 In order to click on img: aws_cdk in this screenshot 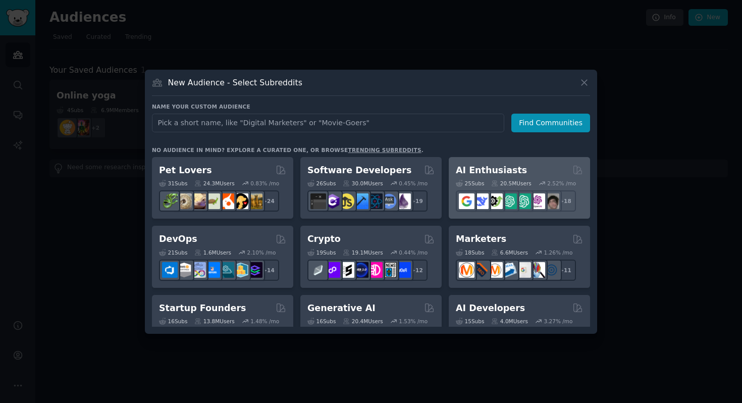, I will do `click(240, 270)`.